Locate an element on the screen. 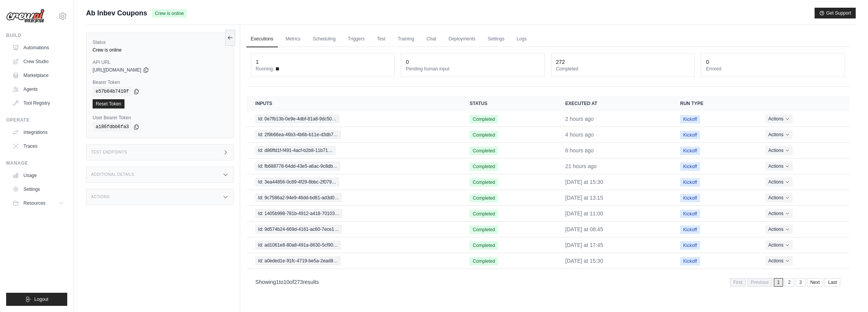 The width and height of the screenshot is (868, 312). span: Crew is online is located at coordinates (169, 13).